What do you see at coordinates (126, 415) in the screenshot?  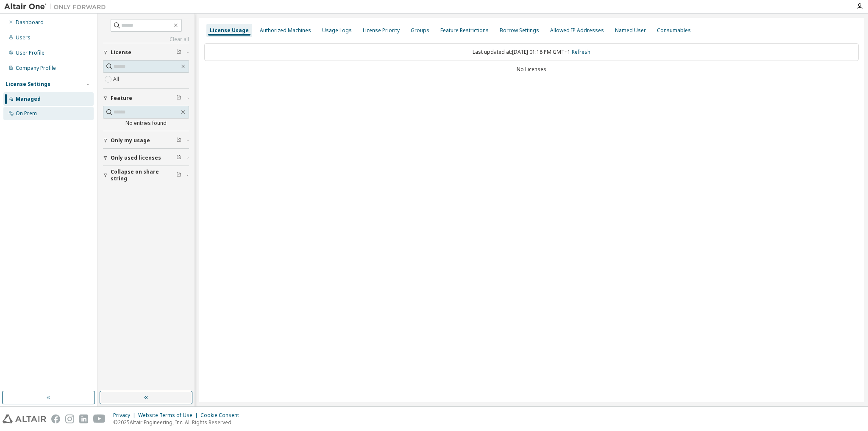 I see `div: Privacy` at bounding box center [126, 415].